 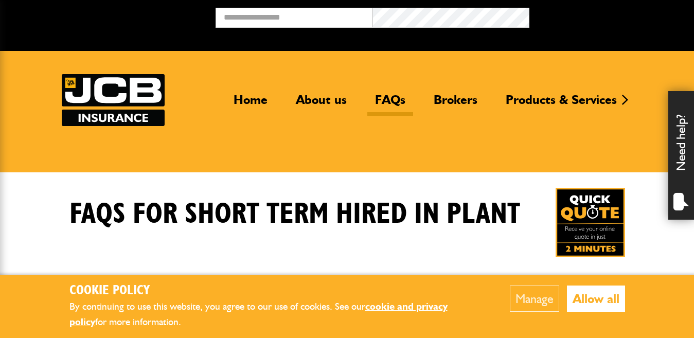 What do you see at coordinates (390, 104) in the screenshot?
I see `a: FAQs` at bounding box center [390, 104].